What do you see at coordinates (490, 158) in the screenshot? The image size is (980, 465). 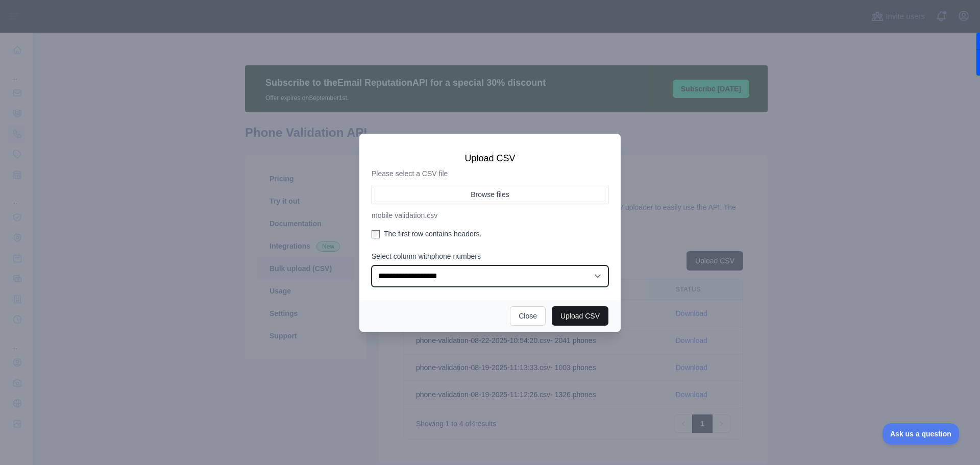 I see `h3: Upload CSV` at bounding box center [490, 158].